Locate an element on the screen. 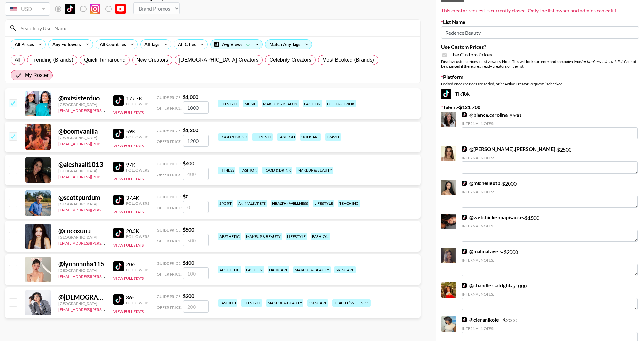 This screenshot has height=341, width=644. div: TikTok is located at coordinates (539, 94).